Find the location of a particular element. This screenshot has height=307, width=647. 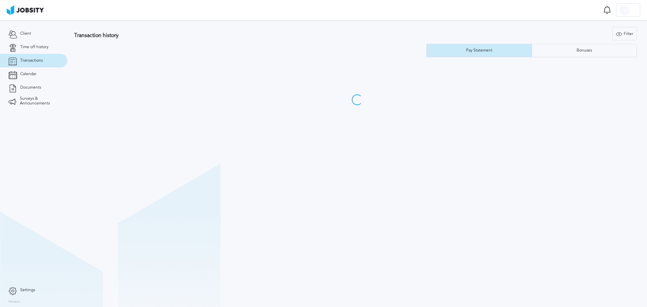

button: Bonuses is located at coordinates (584, 51).